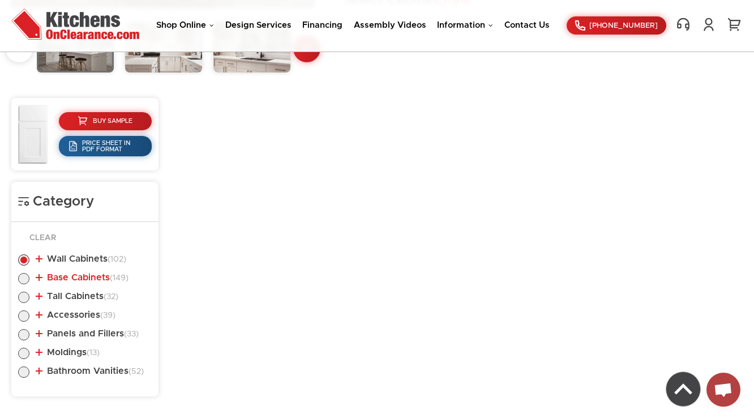  Describe the element at coordinates (723, 389) in the screenshot. I see `div: Open chat` at that location.